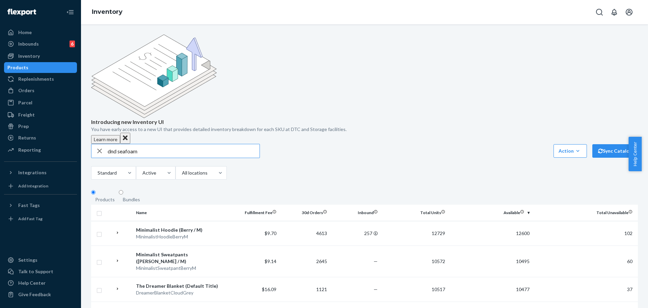 This screenshot has height=308, width=648. I want to click on a: Freight, so click(40, 115).